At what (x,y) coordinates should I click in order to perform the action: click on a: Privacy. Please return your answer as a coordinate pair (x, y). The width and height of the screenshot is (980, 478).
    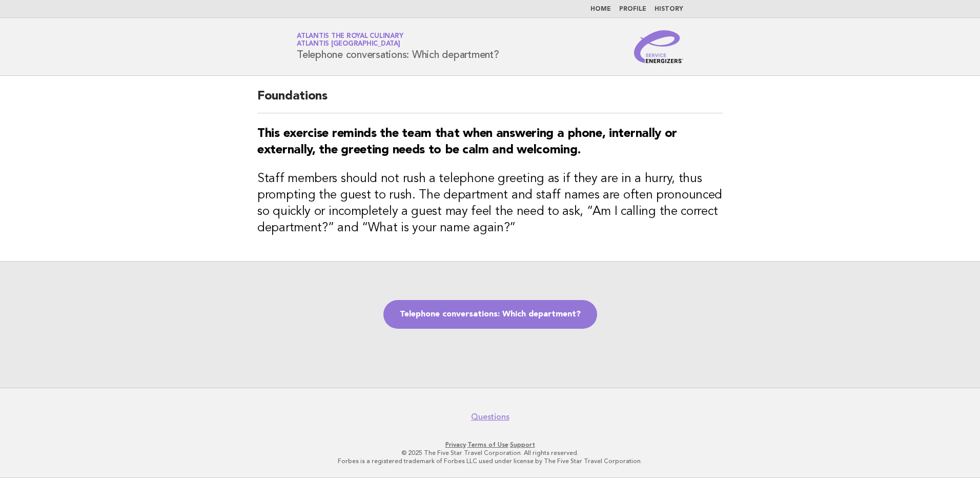
    Looking at the image, I should click on (456, 445).